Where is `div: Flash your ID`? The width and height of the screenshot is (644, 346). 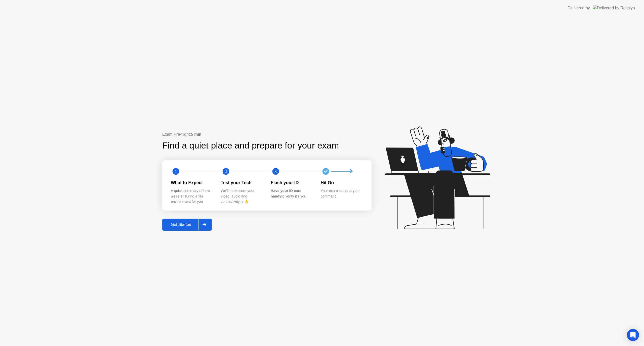
div: Flash your ID is located at coordinates (291, 183).